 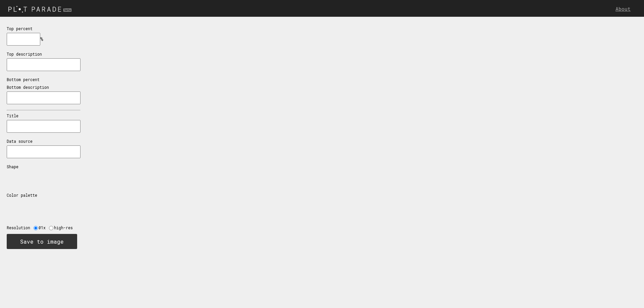 I want to click on button: Save to image, so click(x=42, y=241).